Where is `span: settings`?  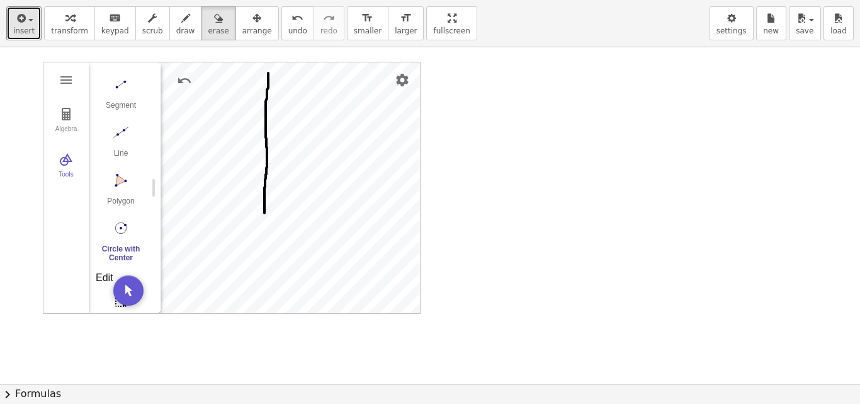 span: settings is located at coordinates (732, 31).